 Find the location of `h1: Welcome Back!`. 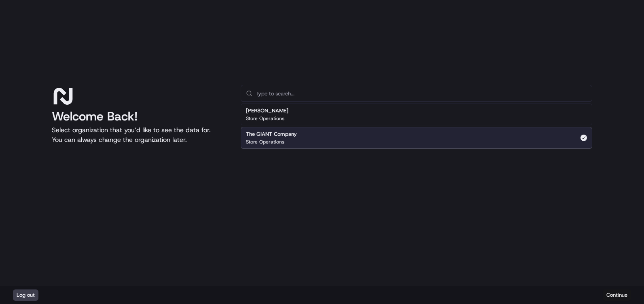

h1: Welcome Back! is located at coordinates (139, 116).